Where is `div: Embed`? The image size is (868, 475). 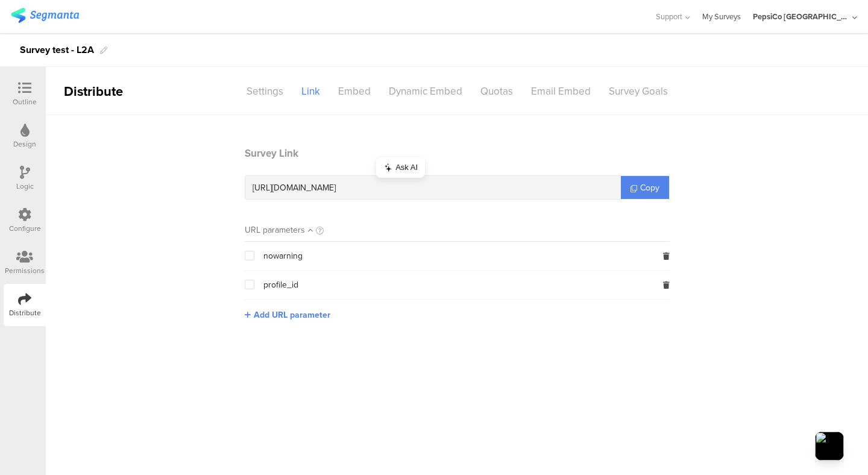
div: Embed is located at coordinates (354, 91).